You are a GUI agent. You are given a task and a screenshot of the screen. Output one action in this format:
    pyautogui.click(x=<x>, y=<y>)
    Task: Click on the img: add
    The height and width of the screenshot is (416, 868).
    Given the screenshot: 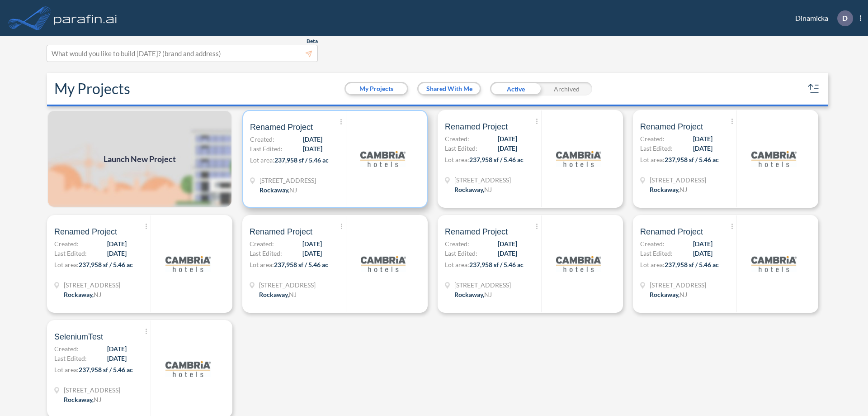 What is the action you would take?
    pyautogui.click(x=140, y=159)
    